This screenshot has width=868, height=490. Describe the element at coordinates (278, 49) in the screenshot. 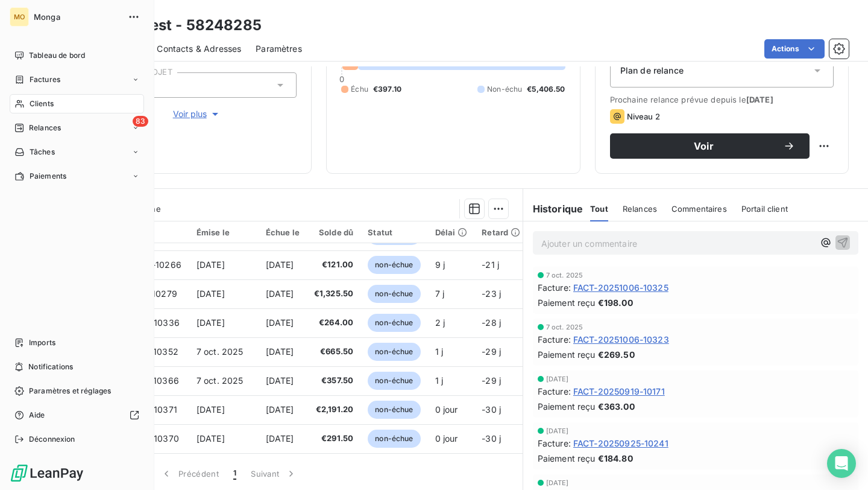

I see `span: Paramètres` at that location.